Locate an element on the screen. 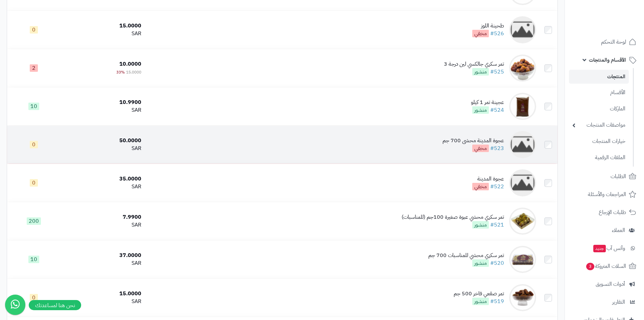 The width and height of the screenshot is (644, 320). a: المراجعات والأسئلة is located at coordinates (604, 194).